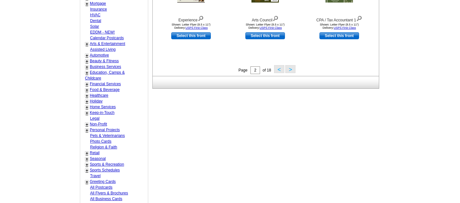 This screenshot has height=203, width=460. What do you see at coordinates (105, 90) in the screenshot?
I see `a: Food & Beverage` at bounding box center [105, 90].